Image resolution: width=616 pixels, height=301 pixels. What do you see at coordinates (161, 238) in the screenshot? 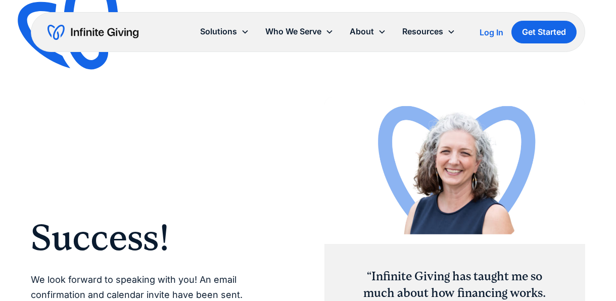
I see `h2: Success!` at bounding box center [161, 238].